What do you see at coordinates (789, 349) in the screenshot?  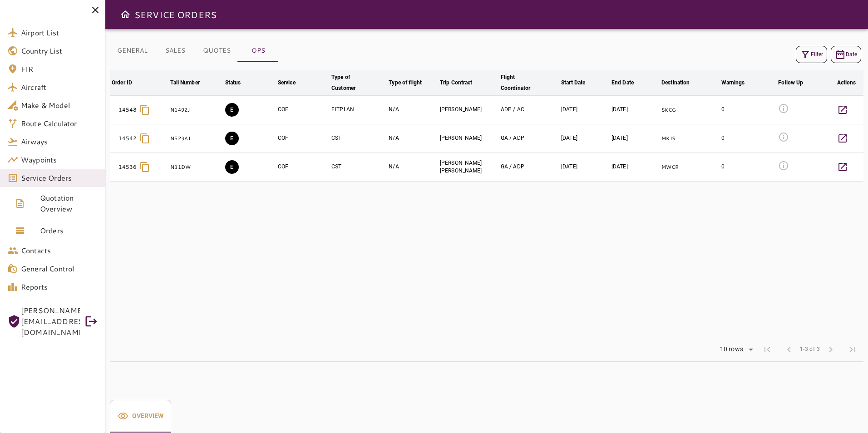 I see `span: Previous Page` at bounding box center [789, 349].